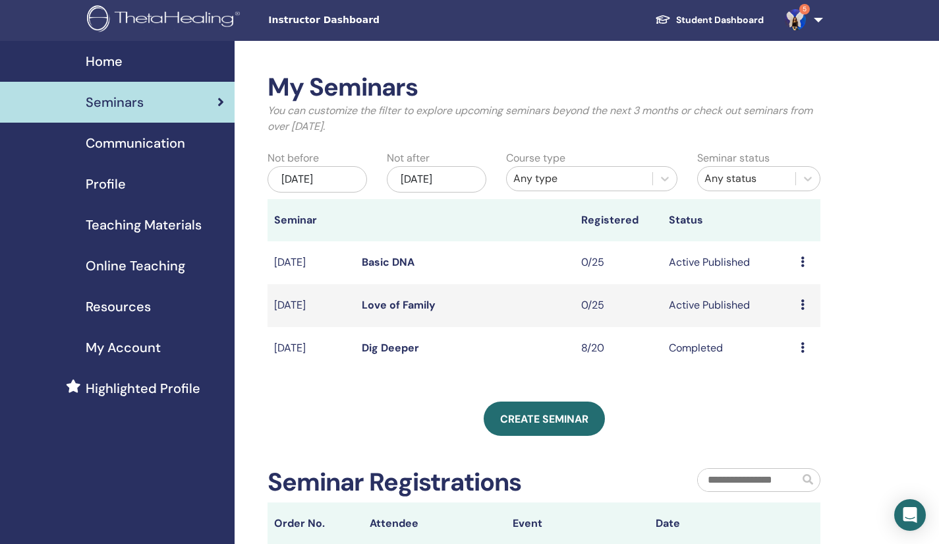  What do you see at coordinates (544, 418) in the screenshot?
I see `span: Create seminar` at bounding box center [544, 418].